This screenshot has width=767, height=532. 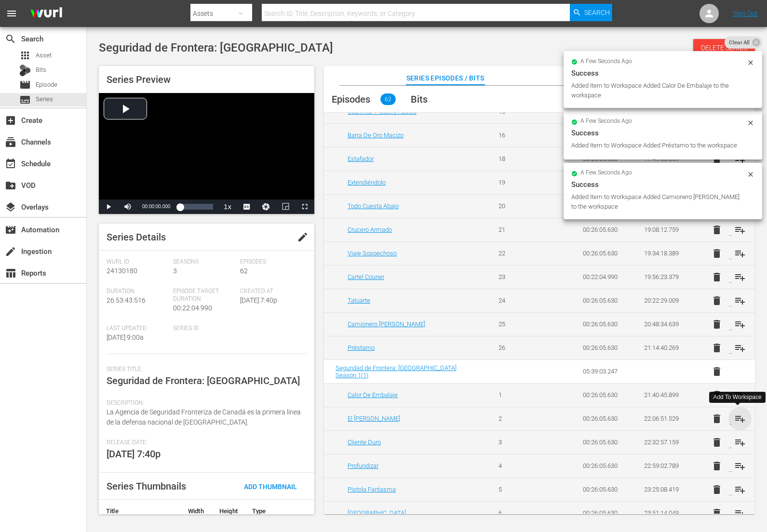 What do you see at coordinates (126, 300) in the screenshot?
I see `span: 26:53:43.516` at bounding box center [126, 300].